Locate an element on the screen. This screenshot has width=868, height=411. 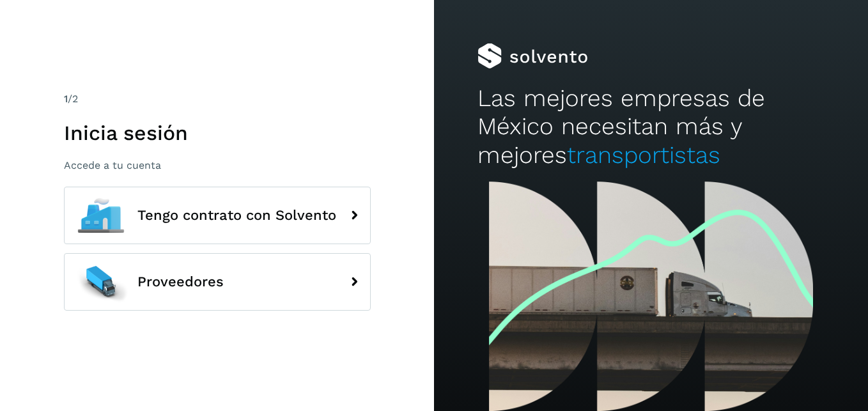
div: /2 is located at coordinates (217, 99).